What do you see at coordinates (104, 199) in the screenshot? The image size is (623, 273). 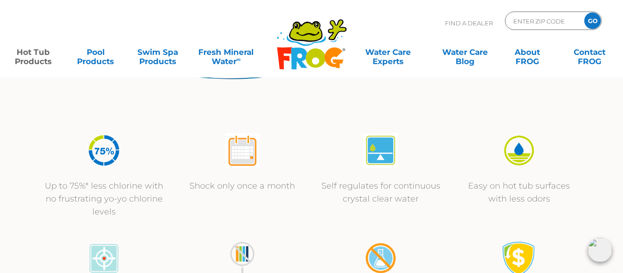 I see `p: Up to 75%* less chlorine with no frustrating yo-yo chlorine levels` at bounding box center [104, 199].